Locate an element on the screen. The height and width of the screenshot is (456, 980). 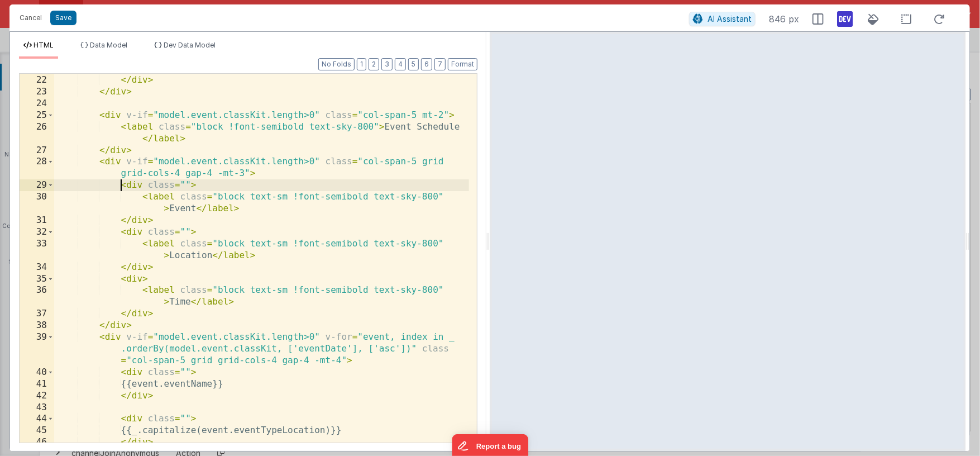
button: 7 is located at coordinates (440, 64).